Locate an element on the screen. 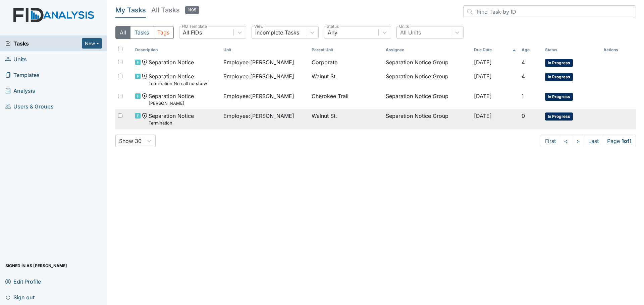  a: Last is located at coordinates (593, 141).